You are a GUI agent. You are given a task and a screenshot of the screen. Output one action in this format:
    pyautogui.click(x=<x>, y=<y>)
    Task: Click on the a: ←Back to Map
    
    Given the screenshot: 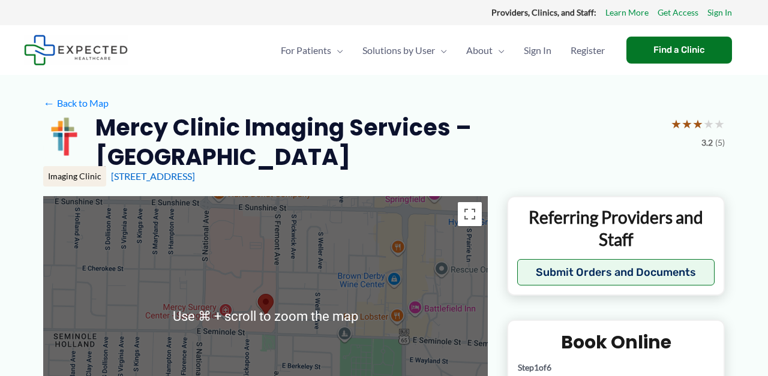 What is the action you would take?
    pyautogui.click(x=76, y=103)
    